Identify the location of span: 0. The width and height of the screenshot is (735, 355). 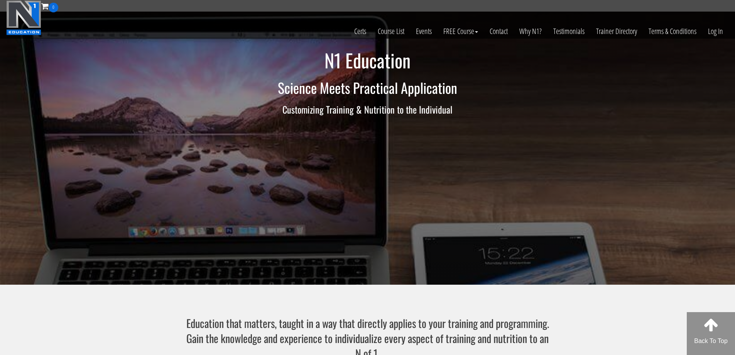
(53, 7).